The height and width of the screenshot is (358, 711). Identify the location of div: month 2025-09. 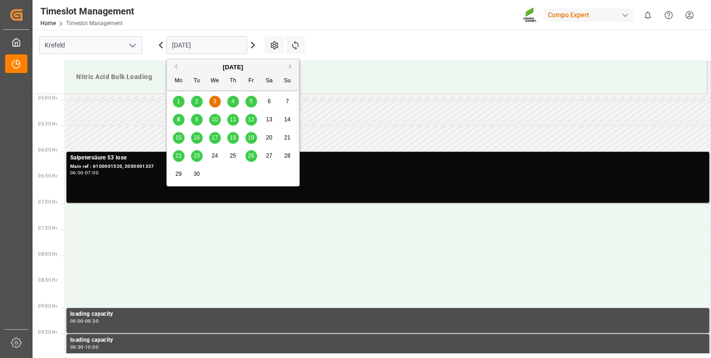
(233, 137).